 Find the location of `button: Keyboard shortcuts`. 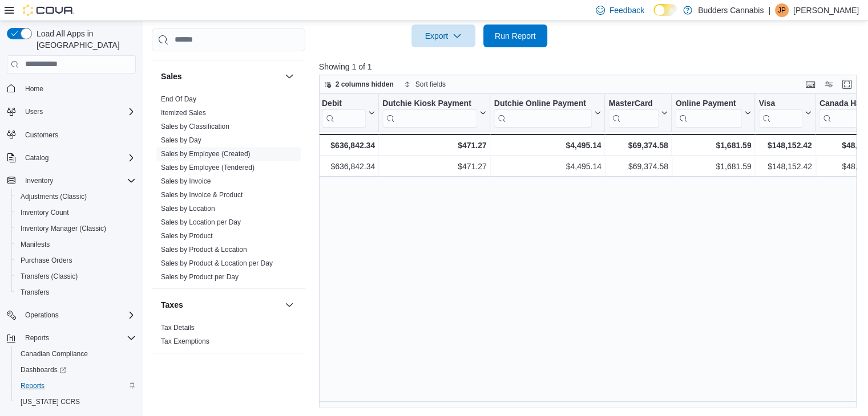

button: Keyboard shortcuts is located at coordinates (810, 84).